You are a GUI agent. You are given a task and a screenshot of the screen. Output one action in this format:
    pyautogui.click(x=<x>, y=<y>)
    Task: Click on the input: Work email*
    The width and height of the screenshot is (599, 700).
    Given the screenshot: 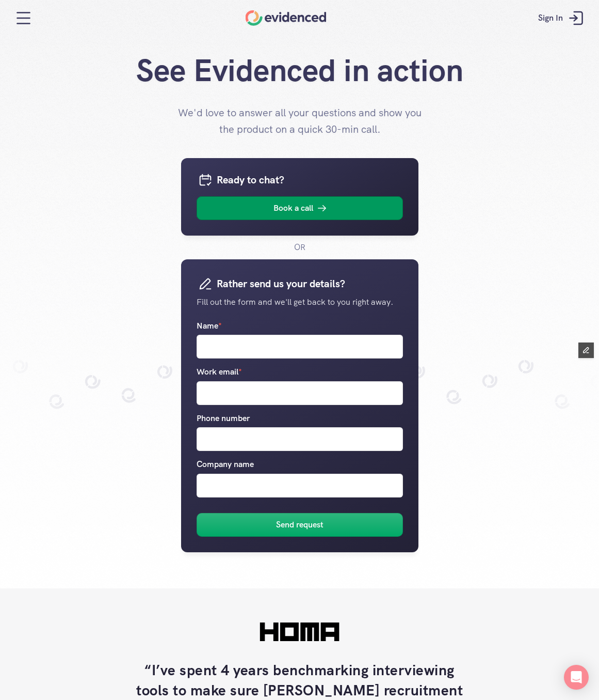 What is the action you would take?
    pyautogui.click(x=300, y=393)
    